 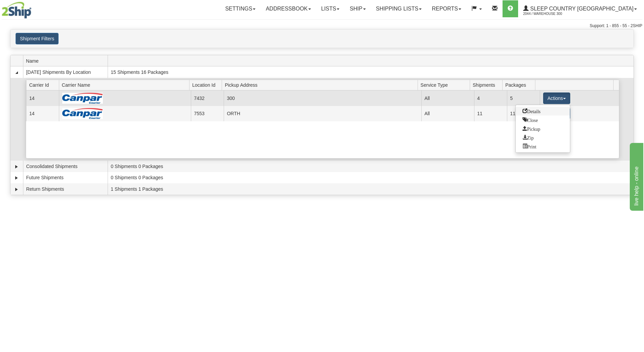 What do you see at coordinates (330, 9) in the screenshot?
I see `a: Lists` at bounding box center [330, 9].